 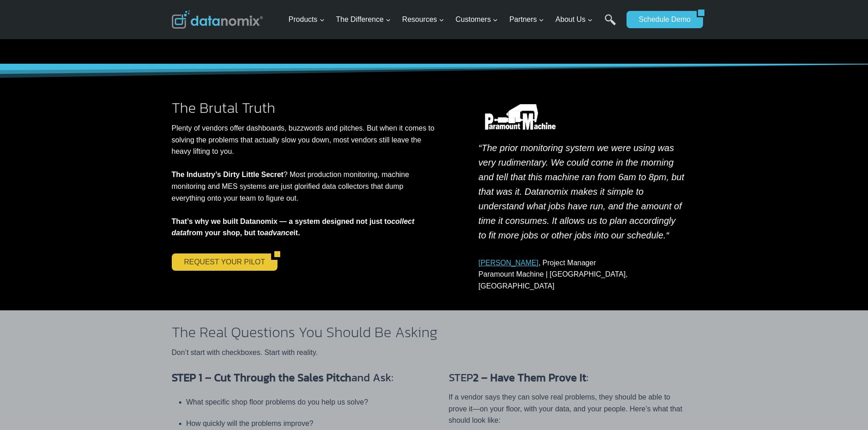 What do you see at coordinates (218, 19) in the screenshot?
I see `img: Datanomix` at bounding box center [218, 19].